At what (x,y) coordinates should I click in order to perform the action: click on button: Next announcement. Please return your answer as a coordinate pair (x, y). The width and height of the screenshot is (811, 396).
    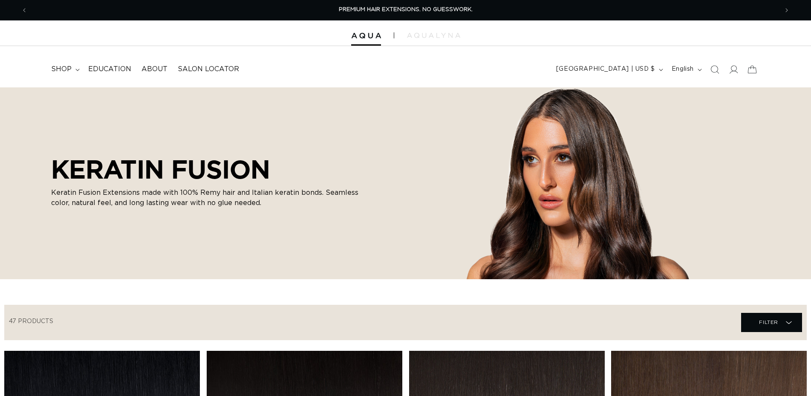
    Looking at the image, I should click on (786, 10).